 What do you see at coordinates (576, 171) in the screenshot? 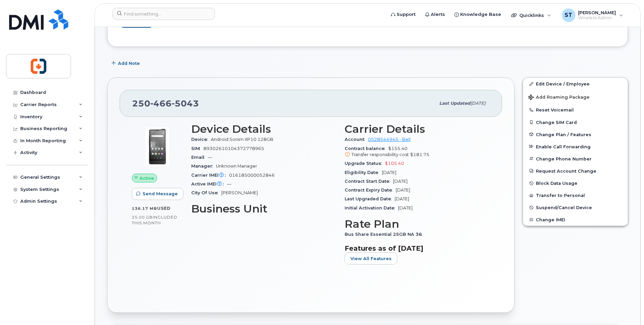
I see `button: Request Account Change` at bounding box center [576, 171].